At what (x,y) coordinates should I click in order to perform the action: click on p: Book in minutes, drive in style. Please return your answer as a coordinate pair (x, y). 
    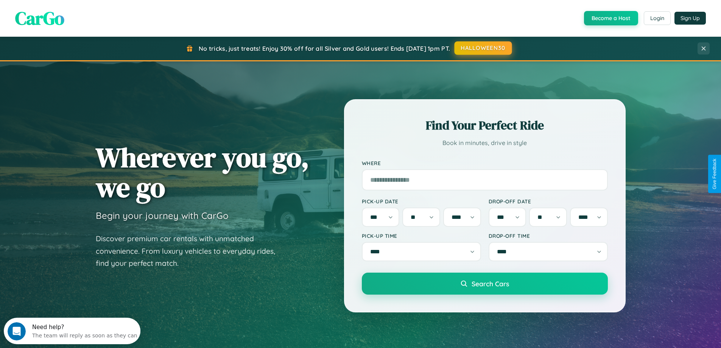
    Looking at the image, I should click on (485, 143).